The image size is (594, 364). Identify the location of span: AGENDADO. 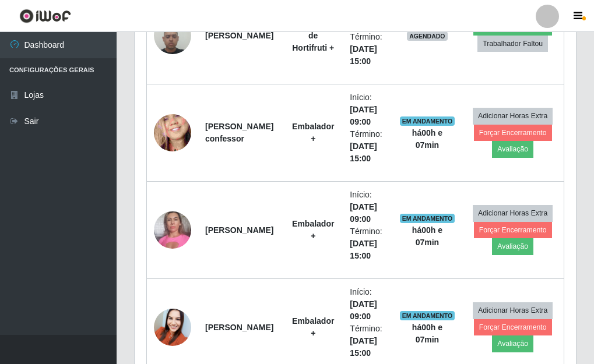
(427, 36).